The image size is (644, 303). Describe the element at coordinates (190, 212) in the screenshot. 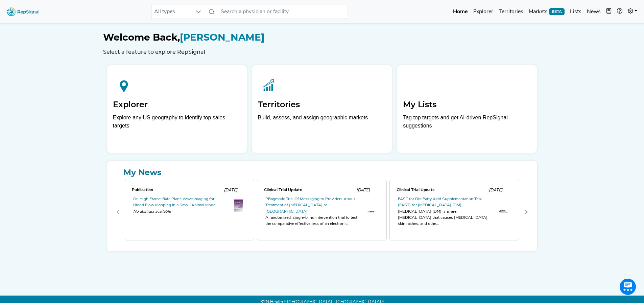

I see `div: 0` at that location.